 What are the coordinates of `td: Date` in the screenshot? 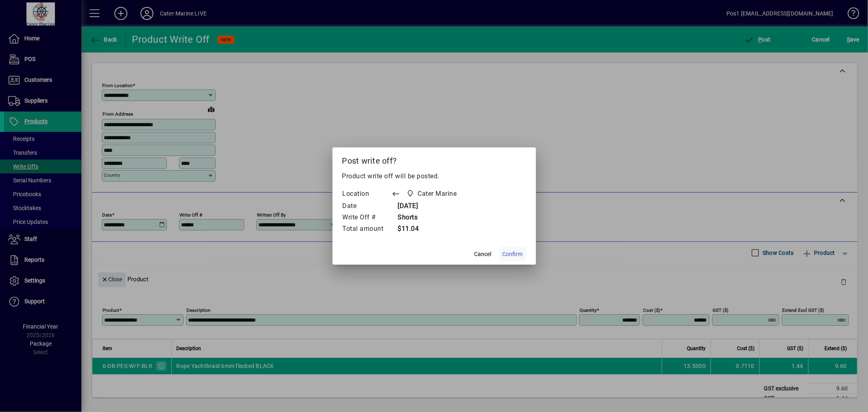 It's located at (367, 206).